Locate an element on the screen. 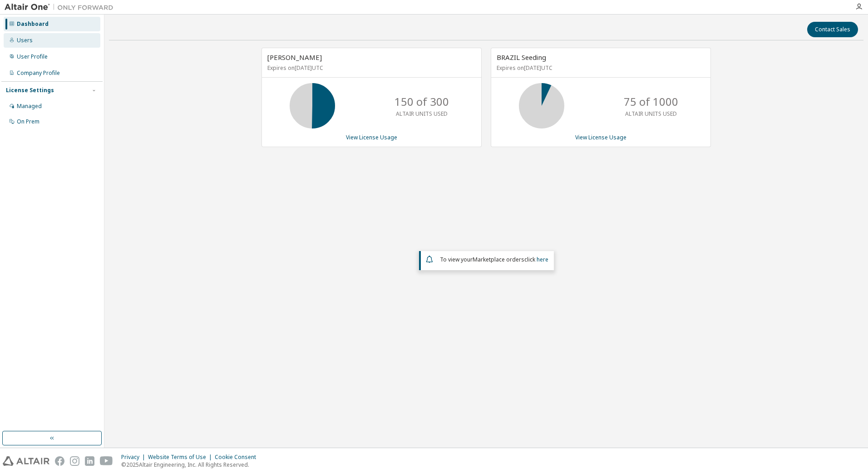  button: Contact Sales is located at coordinates (833, 29).